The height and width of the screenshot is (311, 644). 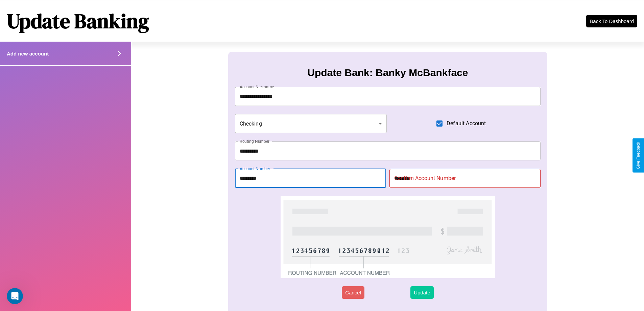 What do you see at coordinates (422, 292) in the screenshot?
I see `button: Update` at bounding box center [422, 292].